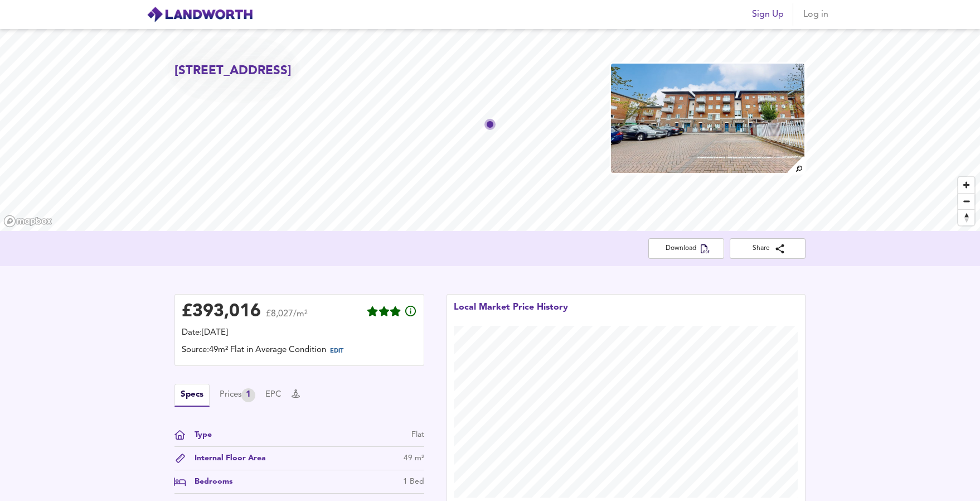 This screenshot has height=501, width=980. Describe the element at coordinates (418, 435) in the screenshot. I see `div: Flat` at that location.